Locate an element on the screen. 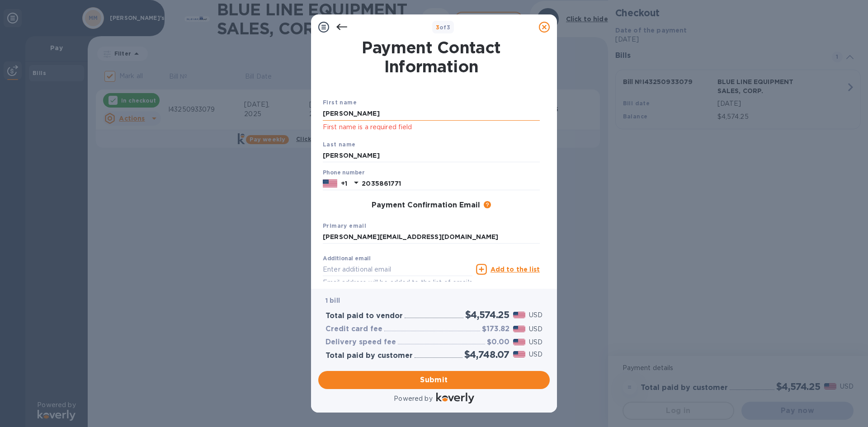  b: of 3 is located at coordinates (443, 27).